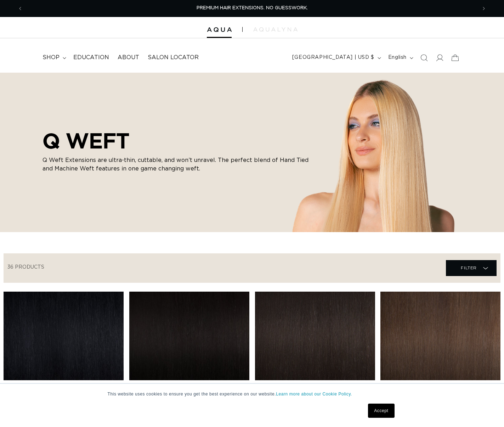 Image resolution: width=504 pixels, height=427 pixels. What do you see at coordinates (468, 268) in the screenshot?
I see `span: Filter` at bounding box center [468, 268].